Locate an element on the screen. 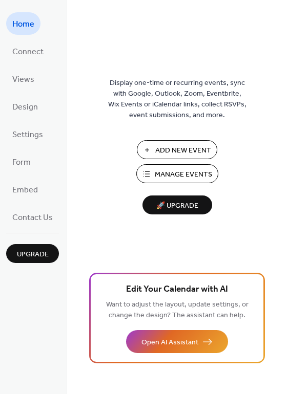 The height and width of the screenshot is (394, 287). button: 🚀 Upgrade is located at coordinates (177, 205).